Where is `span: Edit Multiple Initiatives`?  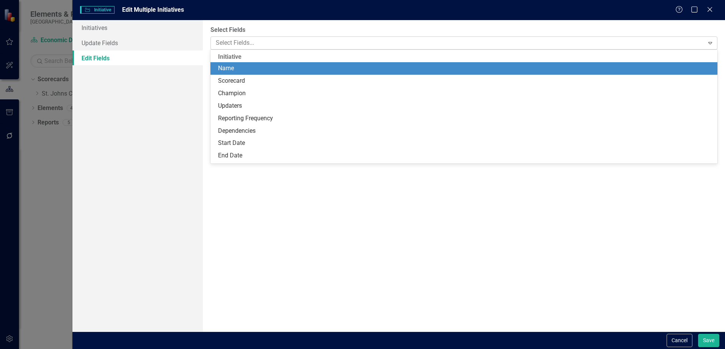 span: Edit Multiple Initiatives is located at coordinates (153, 9).